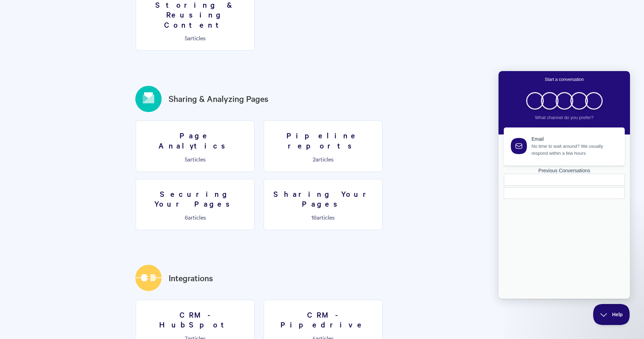 This screenshot has height=339, width=644. I want to click on h3: Pipeline reports, so click(323, 140).